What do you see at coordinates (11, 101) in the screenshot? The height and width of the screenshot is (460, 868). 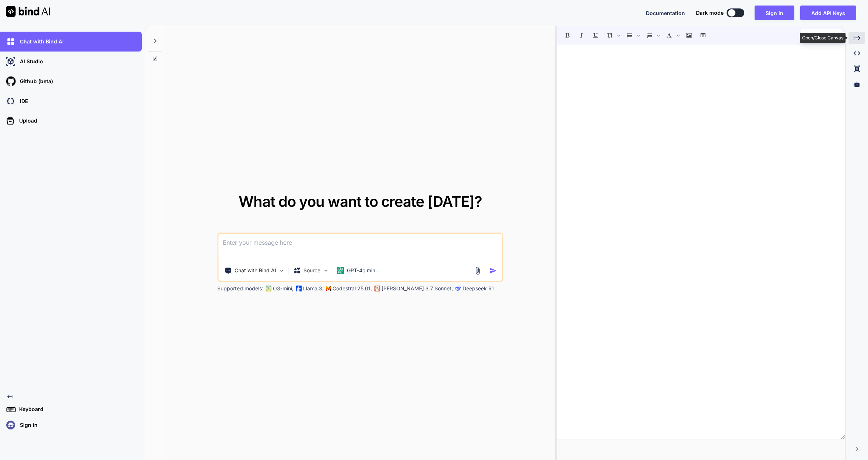 I see `img: darkCloudIdeIcon` at bounding box center [11, 101].